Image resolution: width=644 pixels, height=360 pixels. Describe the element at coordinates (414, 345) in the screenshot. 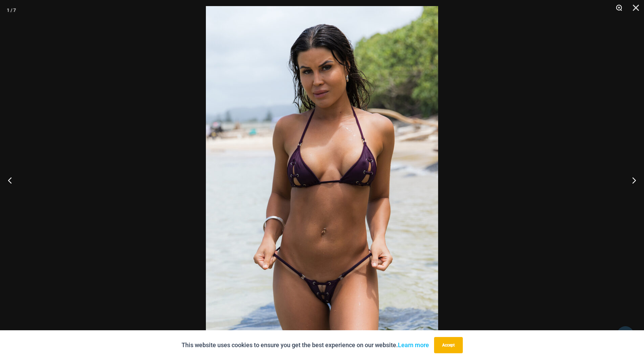

I see `a: Learn more` at that location.